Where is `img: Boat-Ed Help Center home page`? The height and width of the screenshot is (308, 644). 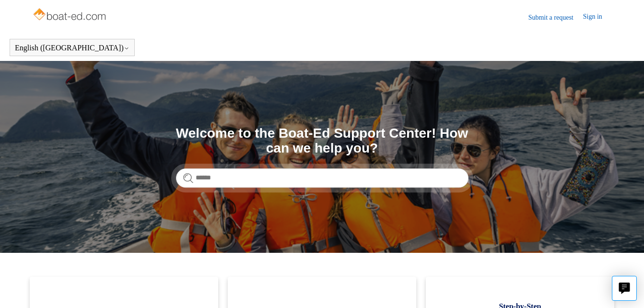
img: Boat-Ed Help Center home page is located at coordinates (70, 15).